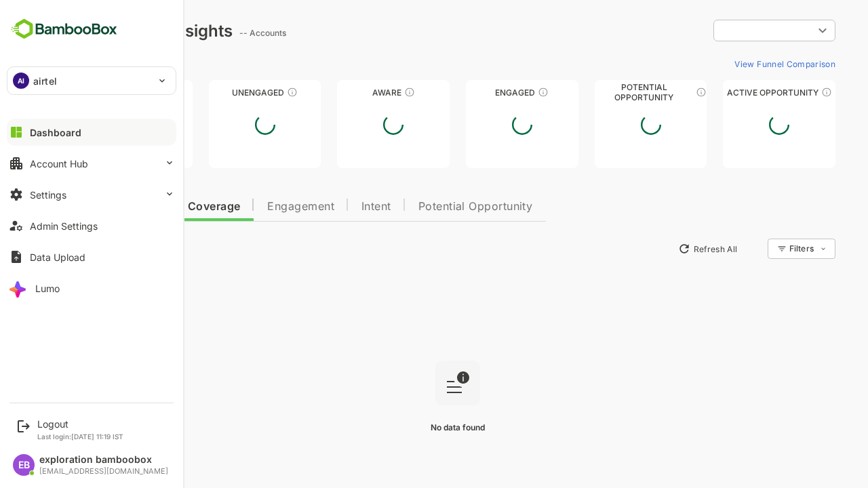  Describe the element at coordinates (48, 194) in the screenshot. I see `div: Settings` at that location.